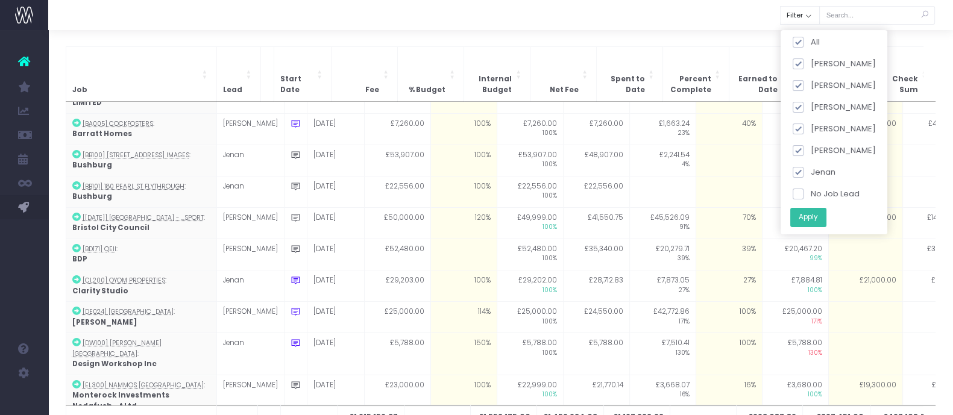  What do you see at coordinates (233, 90) in the screenshot?
I see `span: Lead` at bounding box center [233, 90].